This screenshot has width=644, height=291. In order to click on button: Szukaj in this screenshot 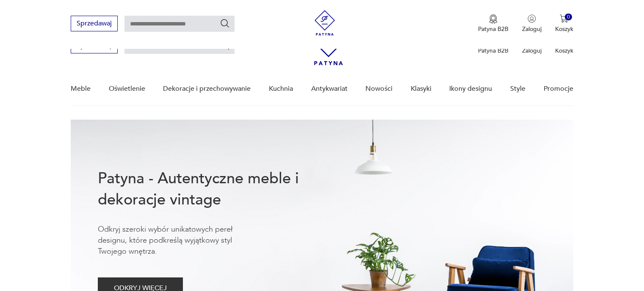, I will do `click(225, 23)`.